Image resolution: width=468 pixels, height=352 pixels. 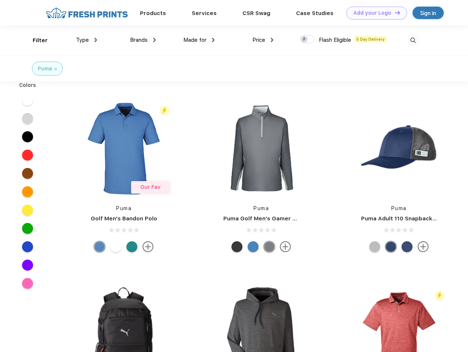 I want to click on span: Our Fav, so click(x=150, y=187).